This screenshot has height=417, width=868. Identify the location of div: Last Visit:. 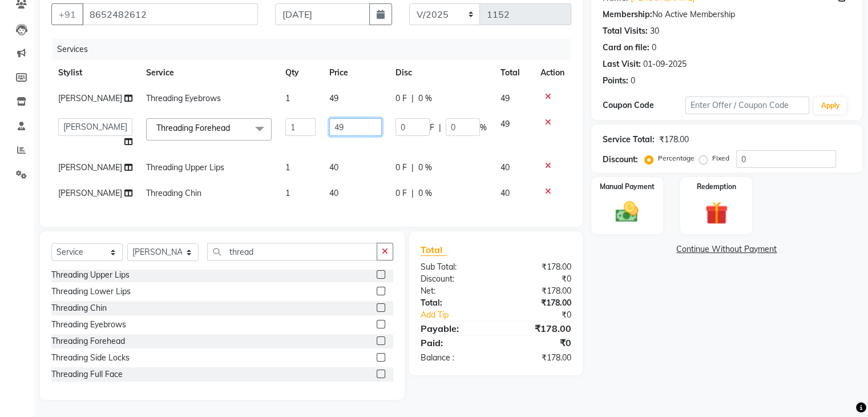
(621, 64).